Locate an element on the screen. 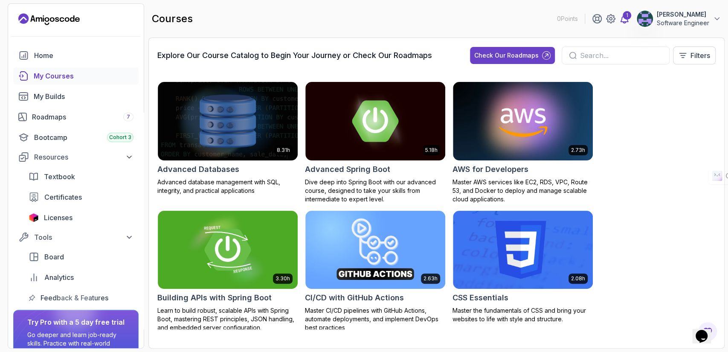  p: Filters is located at coordinates (701, 55).